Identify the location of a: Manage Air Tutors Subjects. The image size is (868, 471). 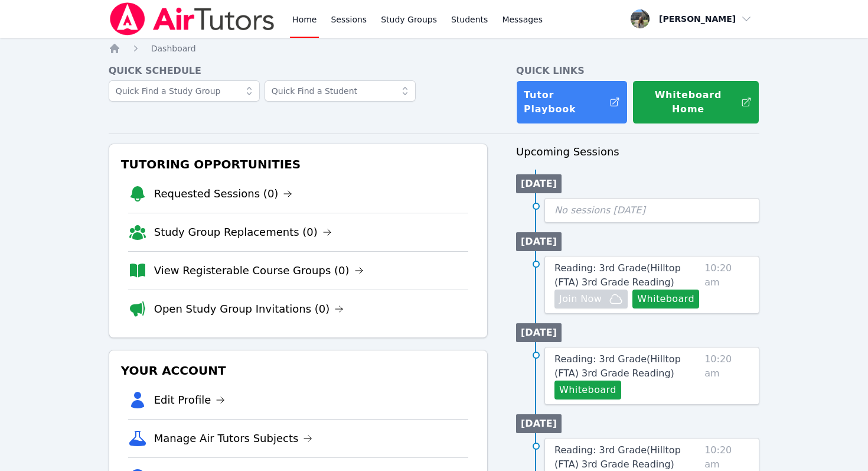
(234, 439).